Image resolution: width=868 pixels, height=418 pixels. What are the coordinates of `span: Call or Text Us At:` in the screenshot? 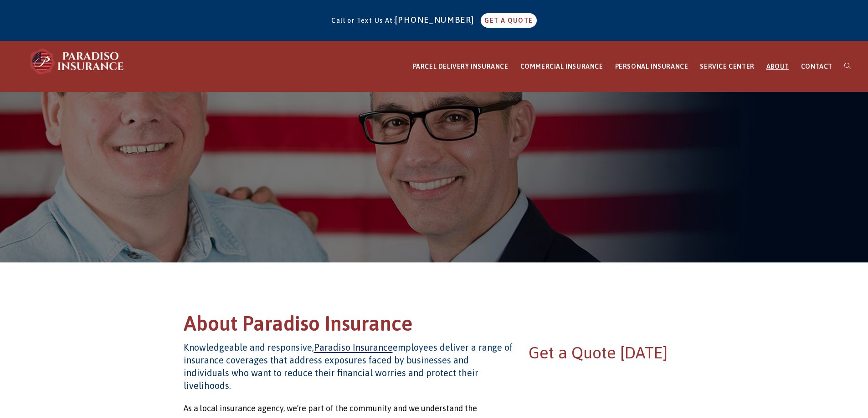 It's located at (363, 21).